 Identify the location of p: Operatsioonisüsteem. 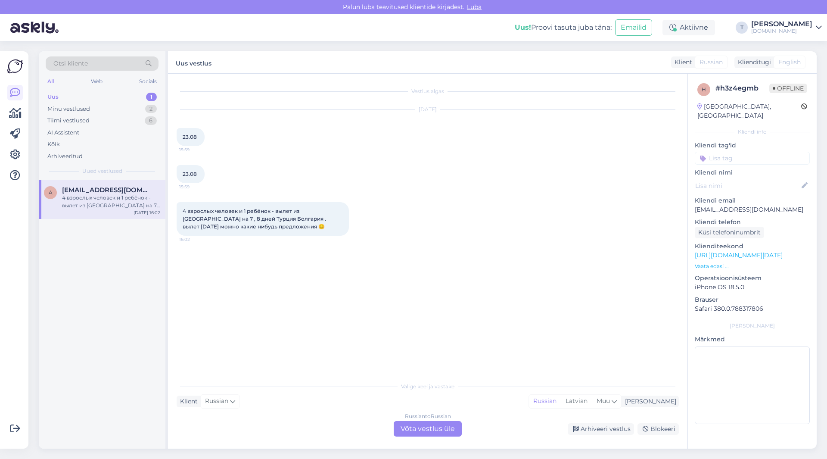
(752, 278).